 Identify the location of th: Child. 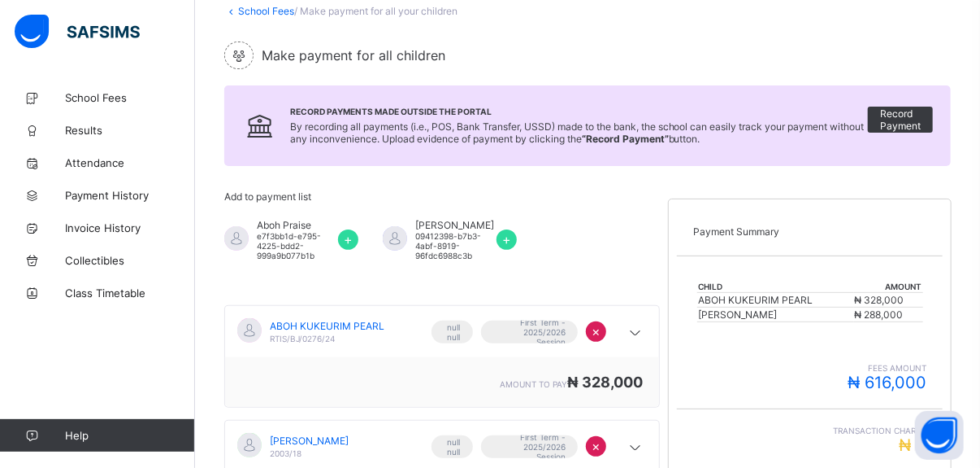
(775, 286).